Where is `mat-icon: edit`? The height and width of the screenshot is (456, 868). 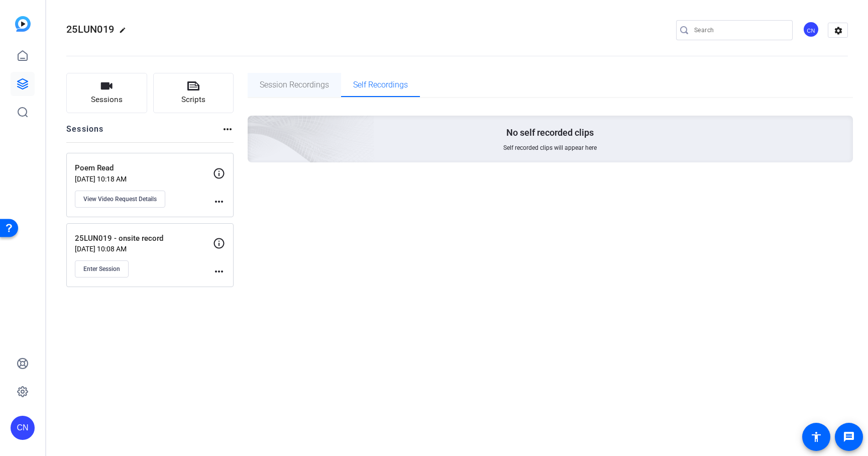
mat-icon: edit is located at coordinates (125, 33).